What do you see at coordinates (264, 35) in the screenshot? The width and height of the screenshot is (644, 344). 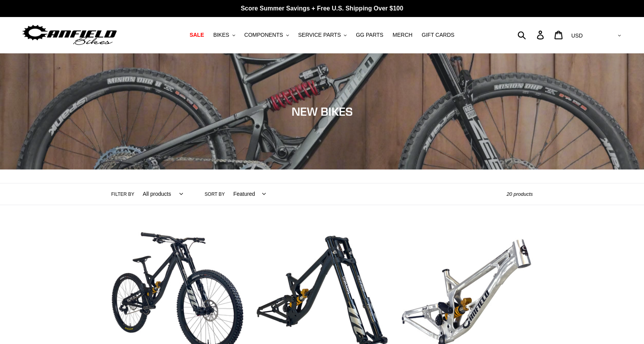 I see `span: COMPONENTS` at bounding box center [264, 35].